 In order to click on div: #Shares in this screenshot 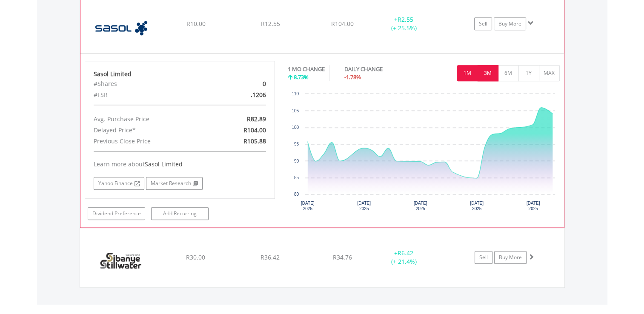, I will do `click(149, 84)`.